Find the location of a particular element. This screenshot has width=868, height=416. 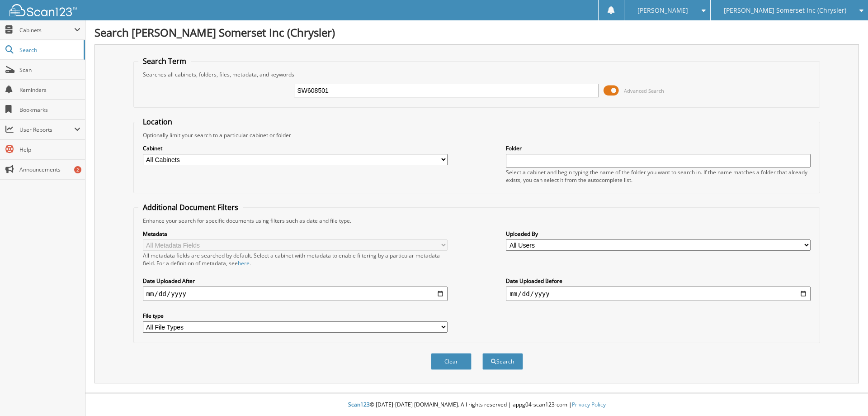

legend: Search Term is located at coordinates (165, 61).